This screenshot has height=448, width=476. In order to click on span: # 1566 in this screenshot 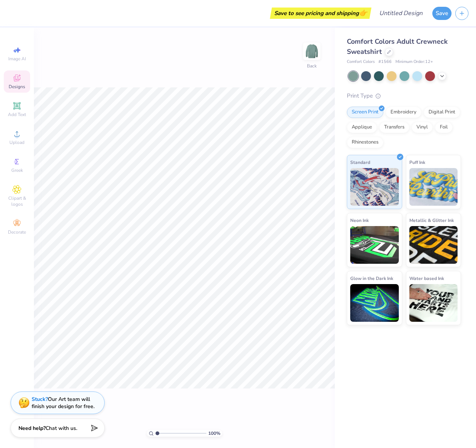, I will do `click(385, 62)`.